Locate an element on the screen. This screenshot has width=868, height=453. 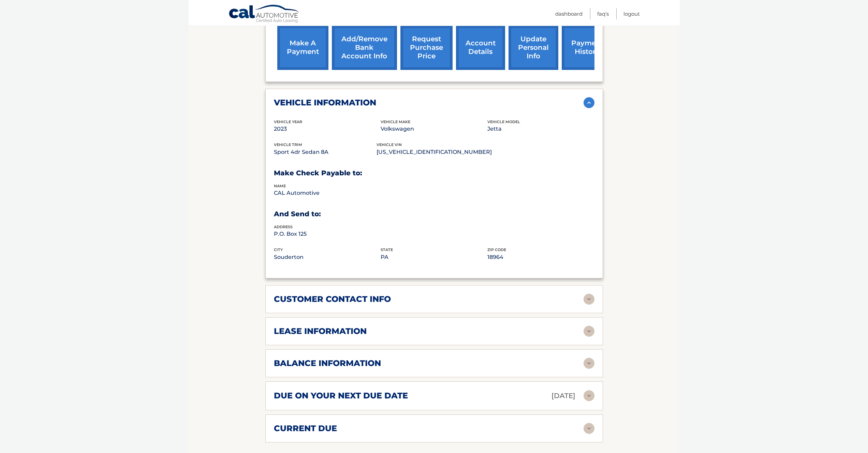
span: vehicle trim is located at coordinates (288, 144).